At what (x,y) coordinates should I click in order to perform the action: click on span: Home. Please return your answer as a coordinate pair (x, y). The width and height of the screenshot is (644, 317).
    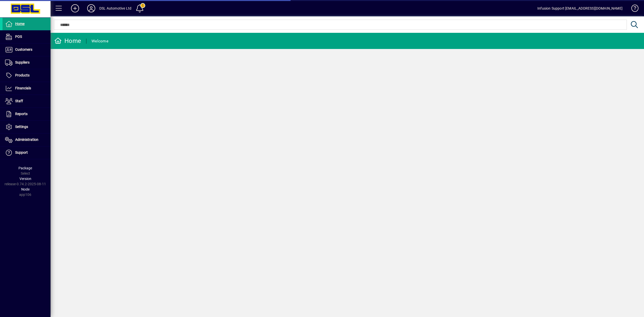
    Looking at the image, I should click on (19, 24).